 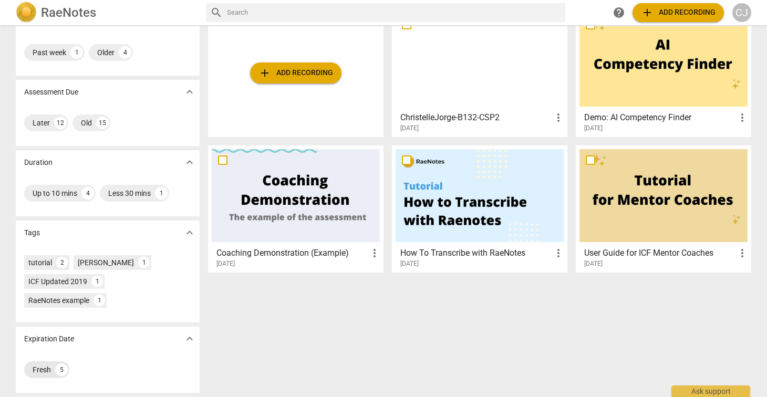 I want to click on div: Past week, so click(x=49, y=53).